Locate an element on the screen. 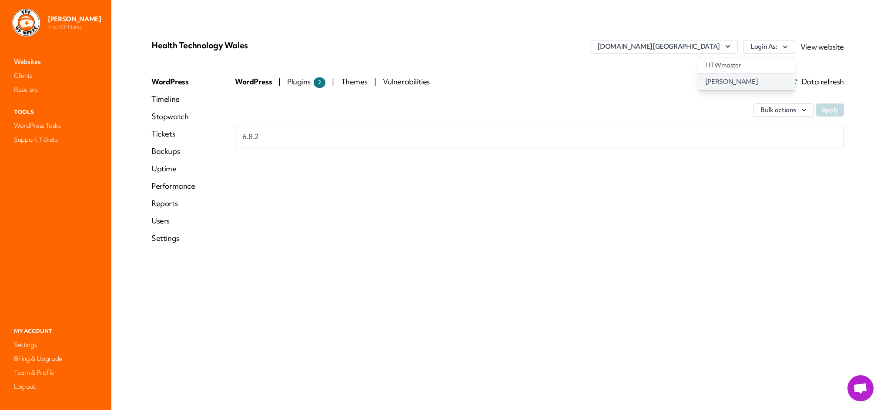 The image size is (884, 410). span: WordPress is located at coordinates (254, 81).